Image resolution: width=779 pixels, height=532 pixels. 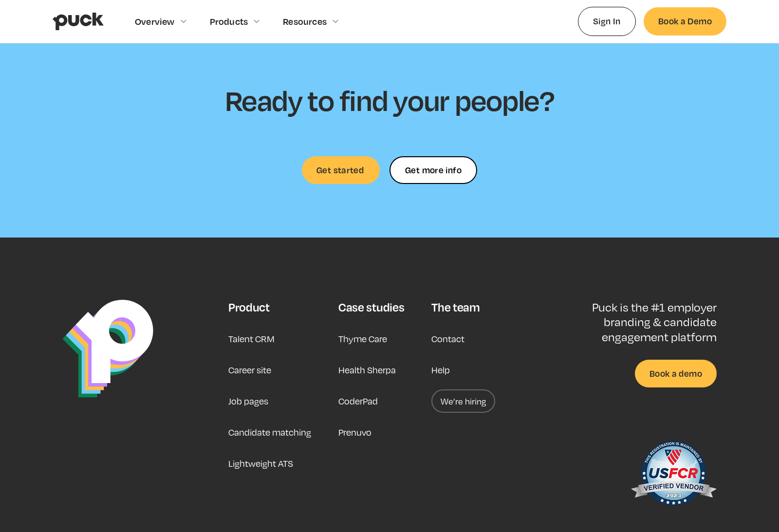 What do you see at coordinates (433, 171) in the screenshot?
I see `form: Ready to find your people` at bounding box center [433, 171].